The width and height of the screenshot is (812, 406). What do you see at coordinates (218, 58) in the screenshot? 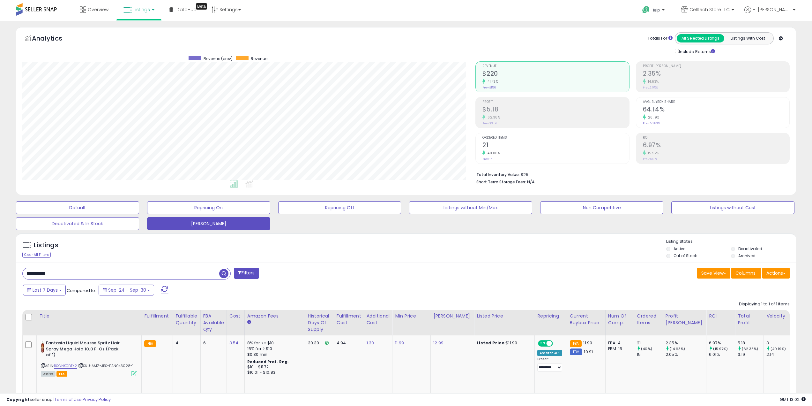
I see `span: Revenue (prev)` at bounding box center [218, 58].